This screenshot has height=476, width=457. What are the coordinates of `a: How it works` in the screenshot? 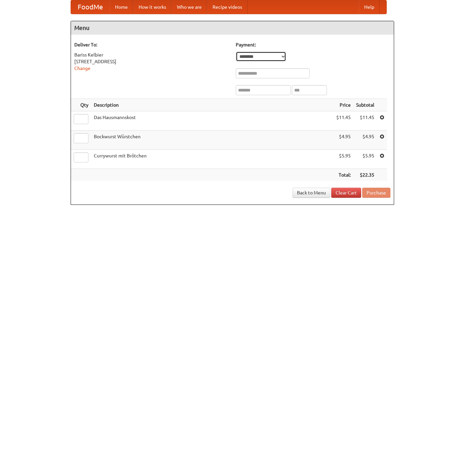 It's located at (153, 7).